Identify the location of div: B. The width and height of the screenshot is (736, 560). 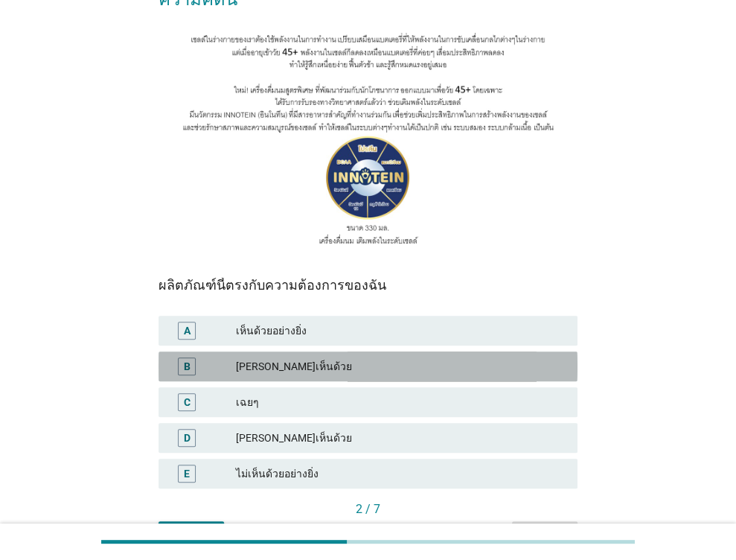
(186, 366).